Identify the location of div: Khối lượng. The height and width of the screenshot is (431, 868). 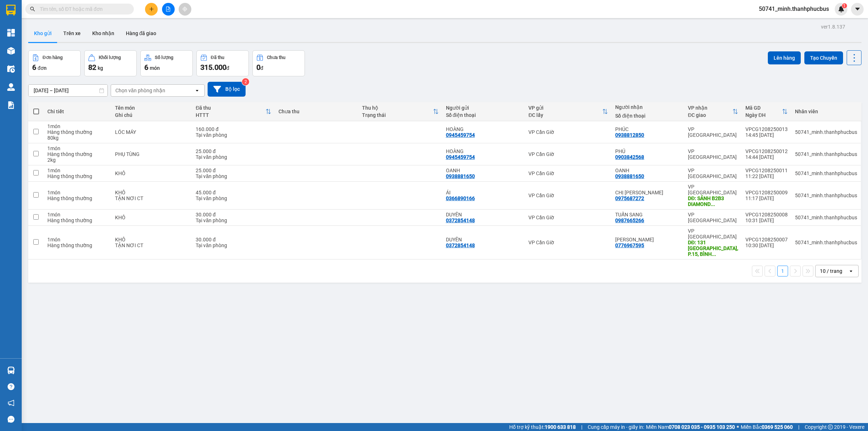
(110, 58).